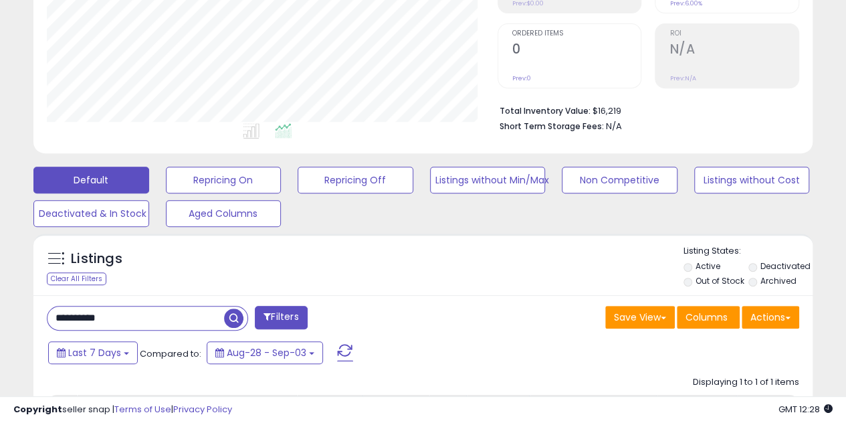 The width and height of the screenshot is (846, 423). Describe the element at coordinates (94, 353) in the screenshot. I see `span: Last 7 Days` at that location.